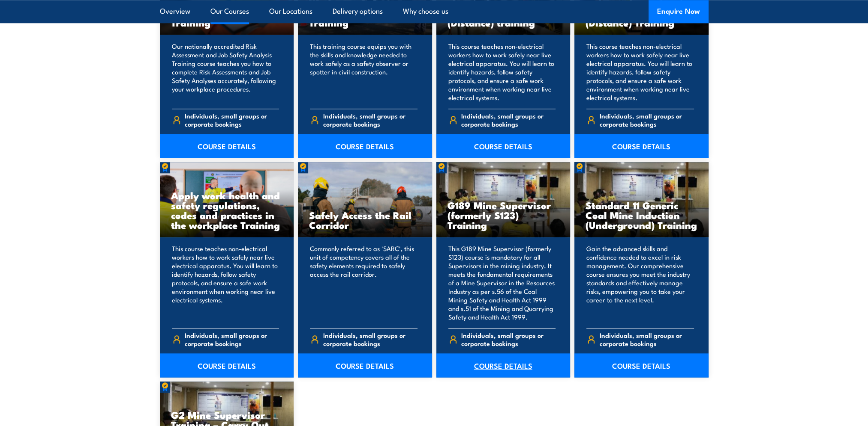 Image resolution: width=868 pixels, height=426 pixels. What do you see at coordinates (365, 220) in the screenshot?
I see `h3: Safely Access the Rail Corridor` at bounding box center [365, 220].